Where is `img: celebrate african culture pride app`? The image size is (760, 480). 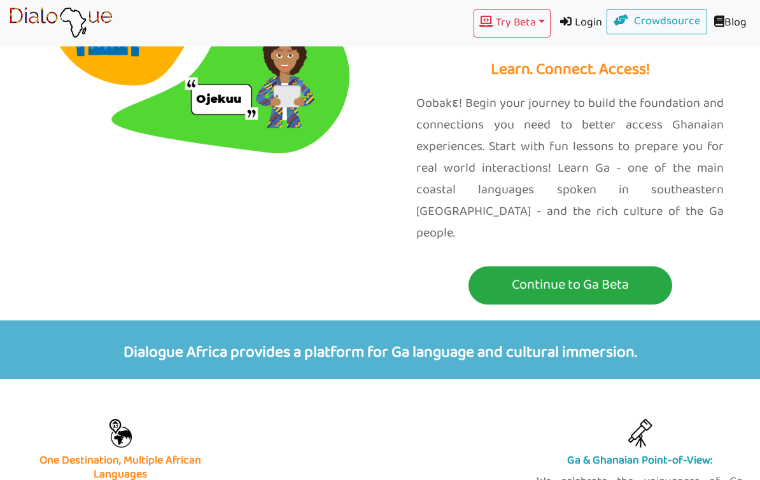
img: celebrate african culture pride app is located at coordinates (639, 433).